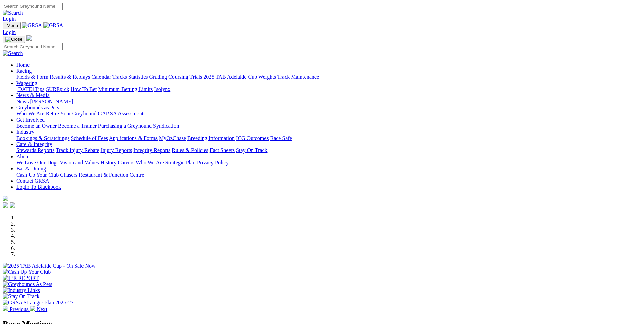 This screenshot has width=644, height=324. What do you see at coordinates (21, 297) in the screenshot?
I see `img: Stay On Track` at bounding box center [21, 297].